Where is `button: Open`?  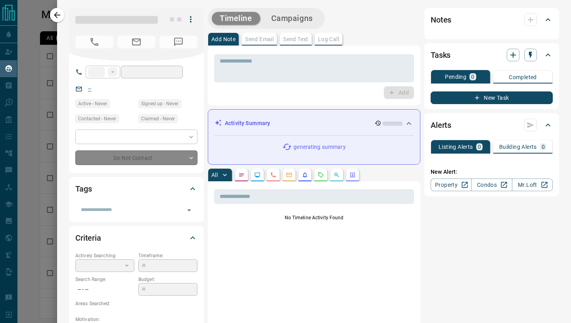 button: Open is located at coordinates (189, 210).